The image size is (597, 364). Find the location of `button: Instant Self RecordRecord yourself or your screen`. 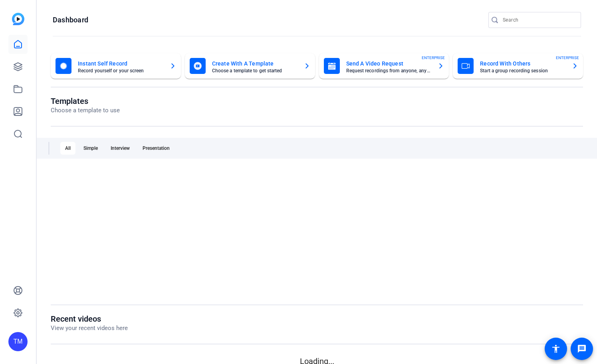

button: Instant Self RecordRecord yourself or your screen is located at coordinates (116, 66).